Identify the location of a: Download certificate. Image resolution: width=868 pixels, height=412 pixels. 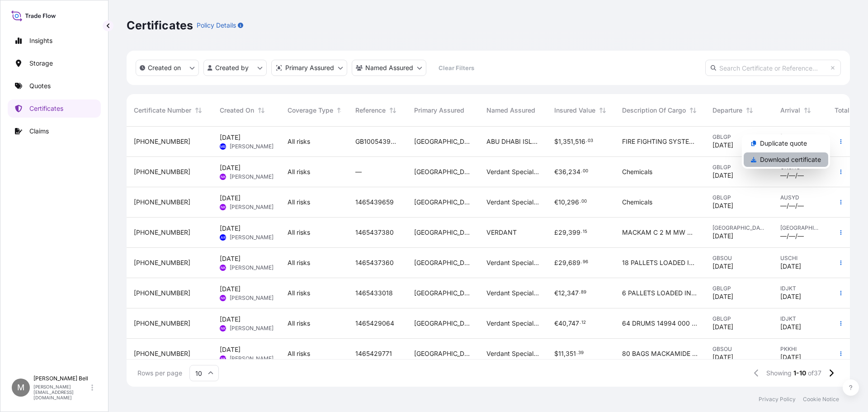
(785, 160).